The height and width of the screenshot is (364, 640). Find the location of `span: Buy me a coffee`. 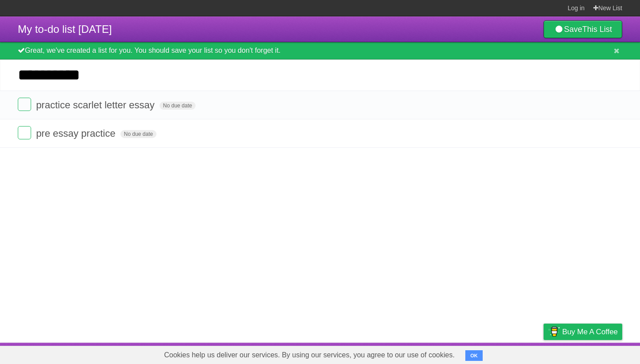

span: Buy me a coffee is located at coordinates (590, 332).